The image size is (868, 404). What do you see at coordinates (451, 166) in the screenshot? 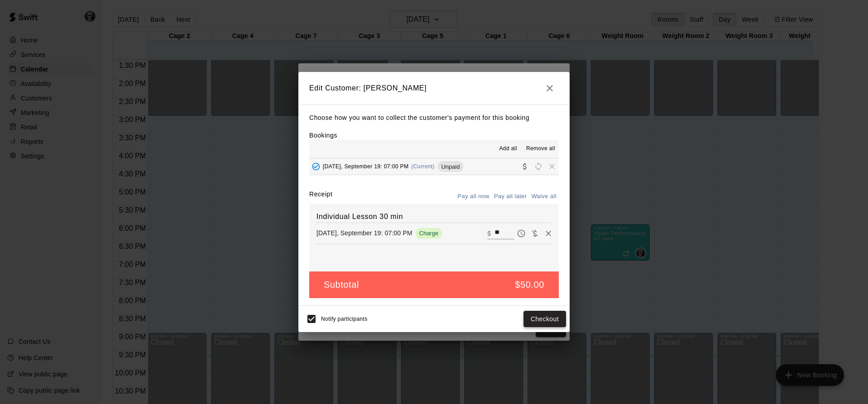
I see `span: Unpaid` at bounding box center [451, 166].